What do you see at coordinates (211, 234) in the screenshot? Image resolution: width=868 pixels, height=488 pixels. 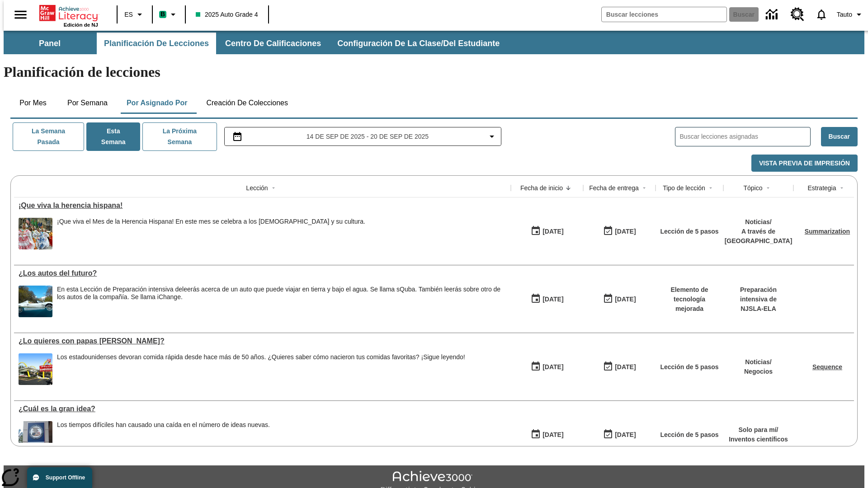 I see `div: ¡Que viva el Mes de la Herencia Hispana! En este mes se celebra a los hispanoamericanos y su cult...` at bounding box center [211, 234].